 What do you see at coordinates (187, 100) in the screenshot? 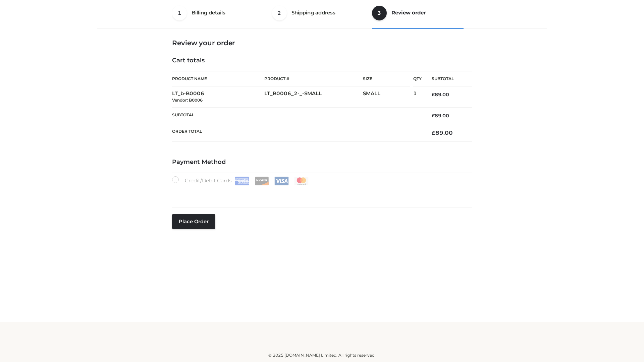
I see `small: Vendor: B0006` at bounding box center [187, 100].